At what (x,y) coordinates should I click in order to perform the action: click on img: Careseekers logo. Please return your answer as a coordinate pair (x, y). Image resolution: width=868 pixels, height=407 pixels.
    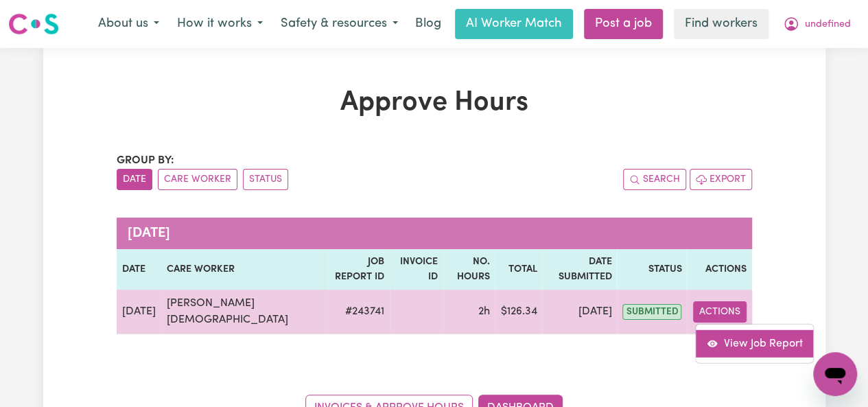
    Looking at the image, I should click on (34, 24).